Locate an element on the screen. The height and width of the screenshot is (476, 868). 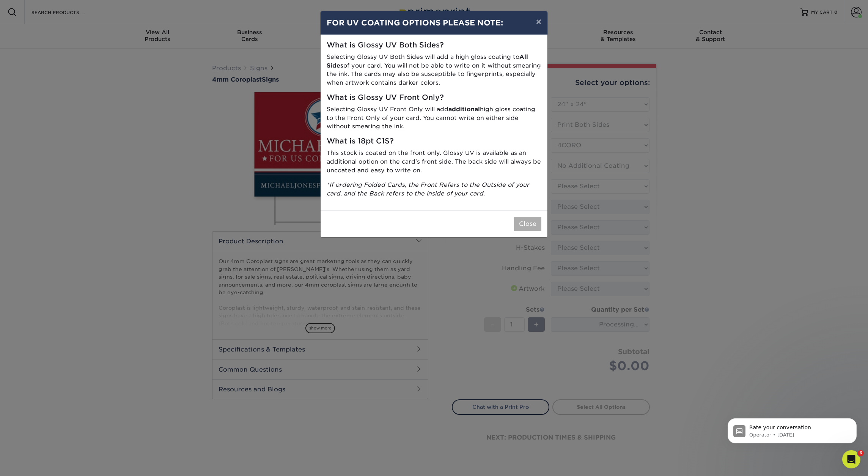
p: Selecting Glossy UV Both Sides will add a high gloss coating to of your card. You will not be abl... is located at coordinates (434, 70).